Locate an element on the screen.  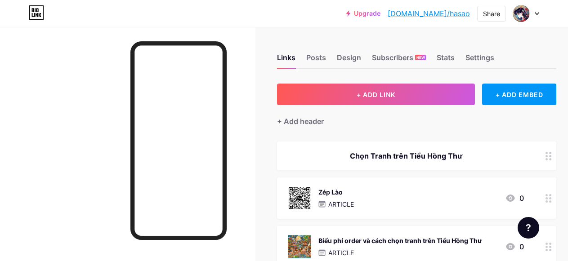
div: Biểu phí order và cách chọn tranh trên Tiểu Hồng Thư is located at coordinates (400, 241).